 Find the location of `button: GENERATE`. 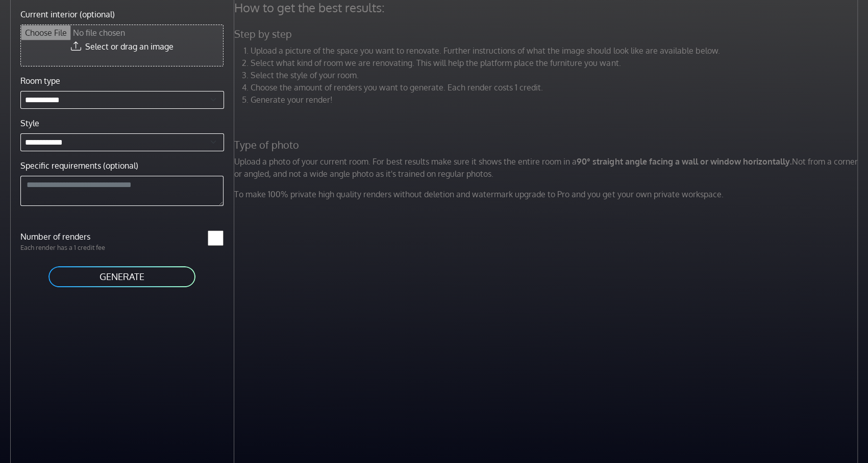

button: GENERATE is located at coordinates (122, 276).